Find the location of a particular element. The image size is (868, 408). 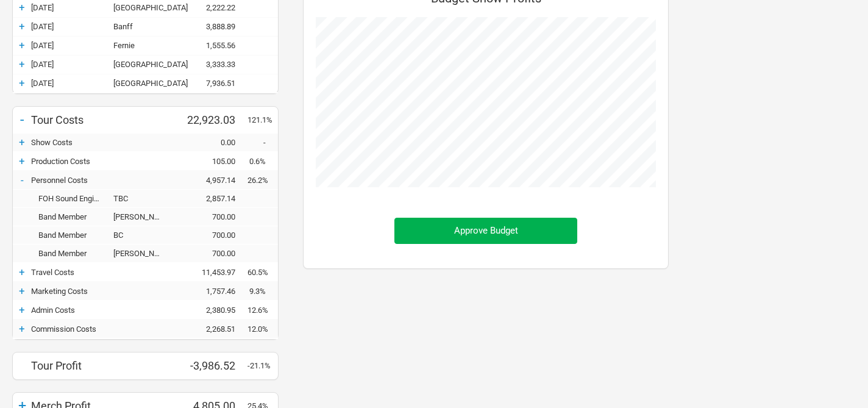

div: 1,555.56 is located at coordinates (211, 45).